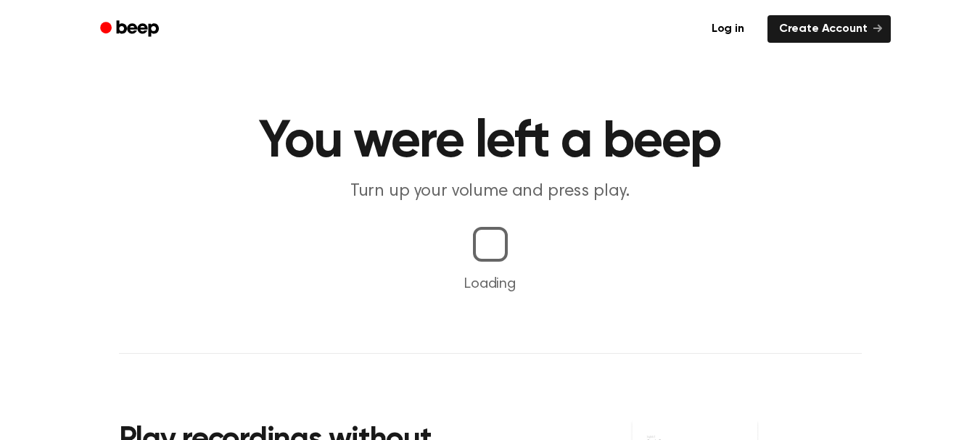 The height and width of the screenshot is (440, 980). Describe the element at coordinates (490, 191) in the screenshot. I see `p: Turn up your volume and press play.` at that location.